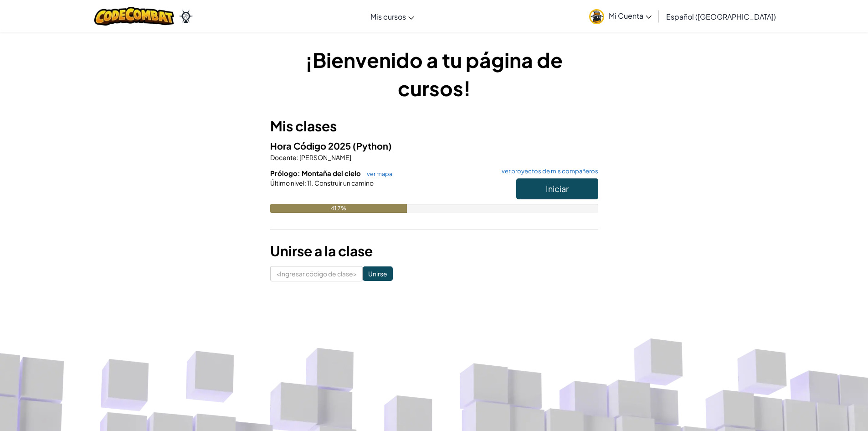  What do you see at coordinates (315, 173) in the screenshot?
I see `font: Prólogo: Montaña del cielo` at bounding box center [315, 173].